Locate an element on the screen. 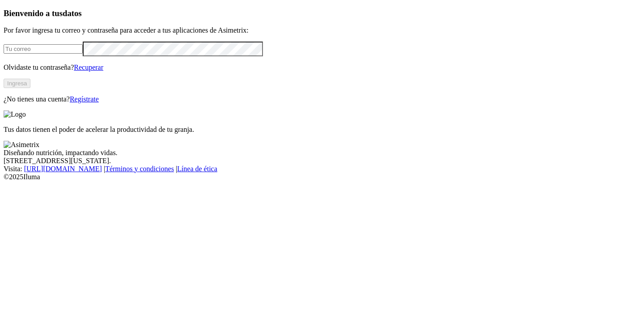  input: Tu correo is located at coordinates (43, 49).